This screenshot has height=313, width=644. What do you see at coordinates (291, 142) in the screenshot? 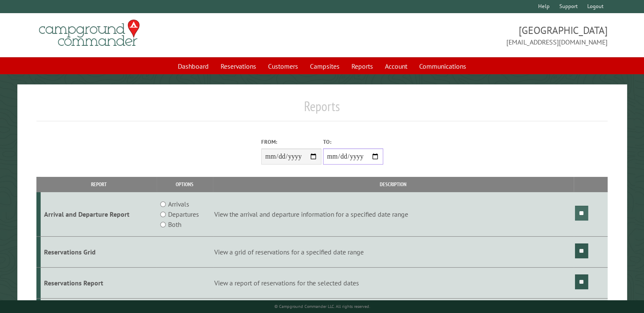
I see `label: From:` at bounding box center [291, 142].